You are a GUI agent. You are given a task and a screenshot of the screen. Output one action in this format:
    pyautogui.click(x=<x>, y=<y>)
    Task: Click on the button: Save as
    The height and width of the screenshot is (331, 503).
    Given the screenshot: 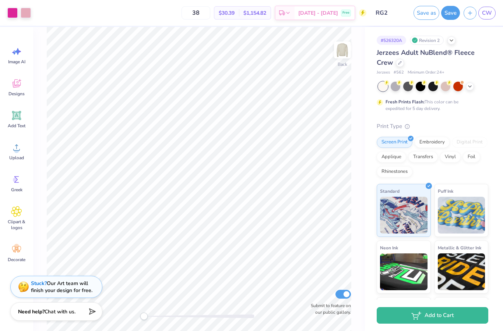 What is the action you would take?
    pyautogui.click(x=426, y=13)
    